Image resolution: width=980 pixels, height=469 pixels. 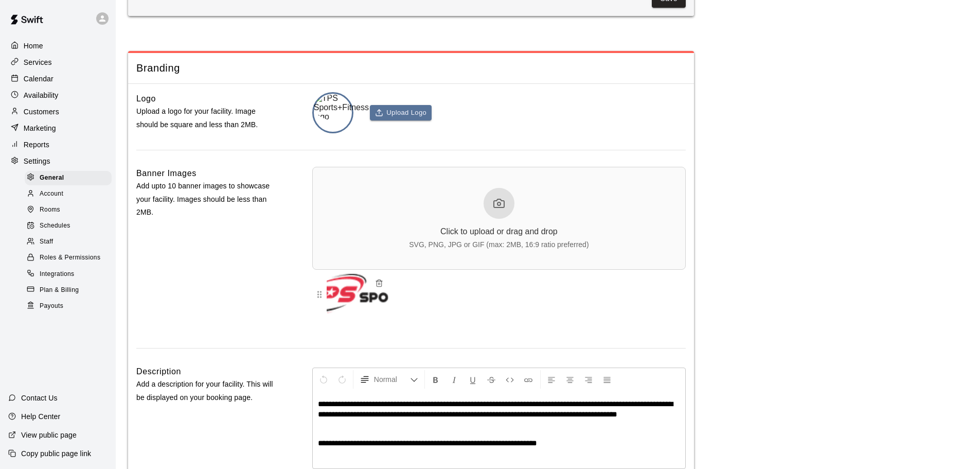 I want to click on a: Staff, so click(x=70, y=242).